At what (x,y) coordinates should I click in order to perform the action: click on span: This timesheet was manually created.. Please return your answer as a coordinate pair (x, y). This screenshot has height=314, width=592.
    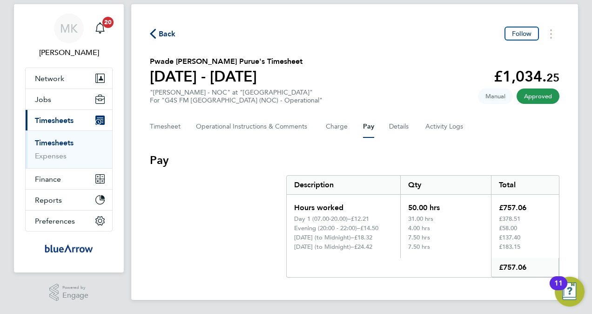
    Looking at the image, I should click on (495, 96).